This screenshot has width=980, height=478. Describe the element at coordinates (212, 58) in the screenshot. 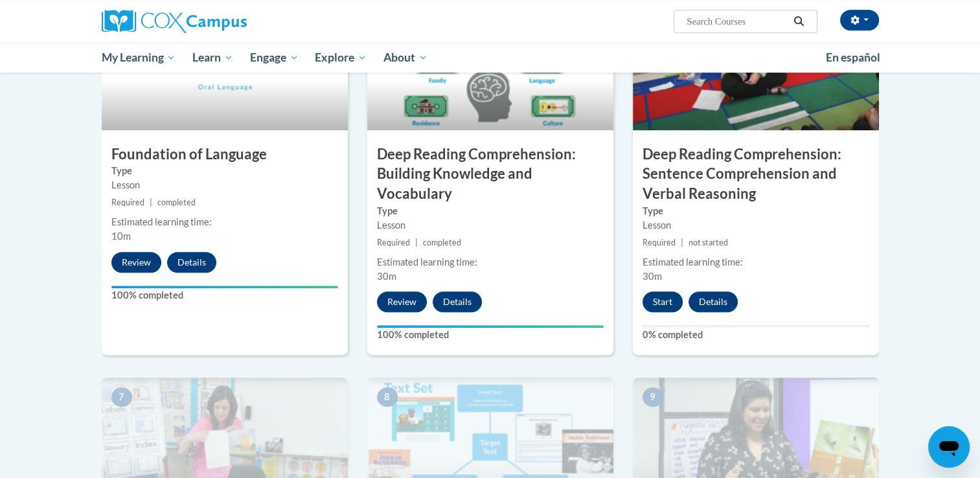

I see `a: Learn` at that location.